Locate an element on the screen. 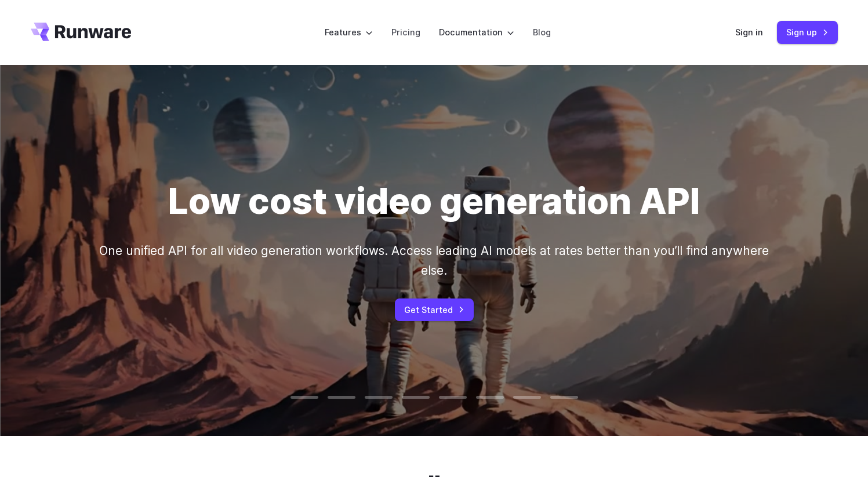  label: Features is located at coordinates (348, 32).